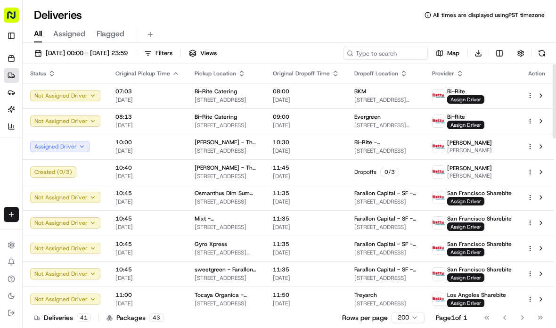  Describe the element at coordinates (143, 73) in the screenshot. I see `span: Original Pickup Time` at that location.